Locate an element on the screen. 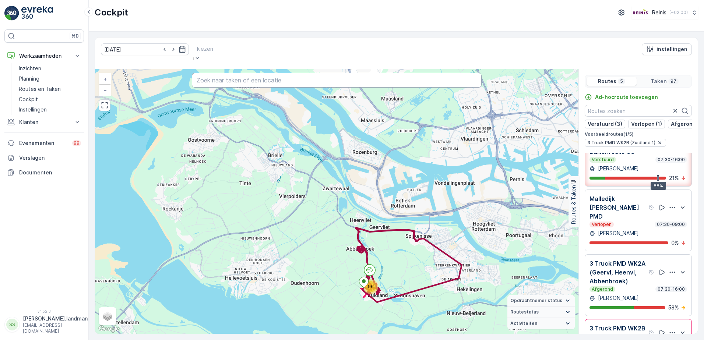  p: Documenten is located at coordinates (50, 173).